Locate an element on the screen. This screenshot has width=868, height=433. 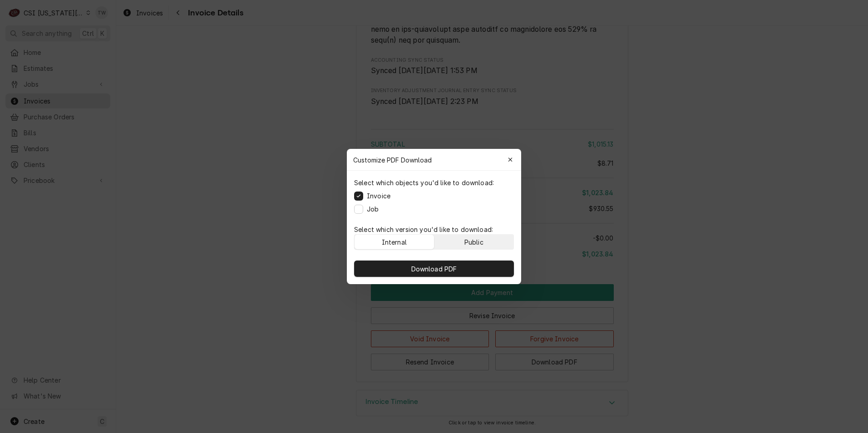
div: Customize PDF Download is located at coordinates (434, 160).